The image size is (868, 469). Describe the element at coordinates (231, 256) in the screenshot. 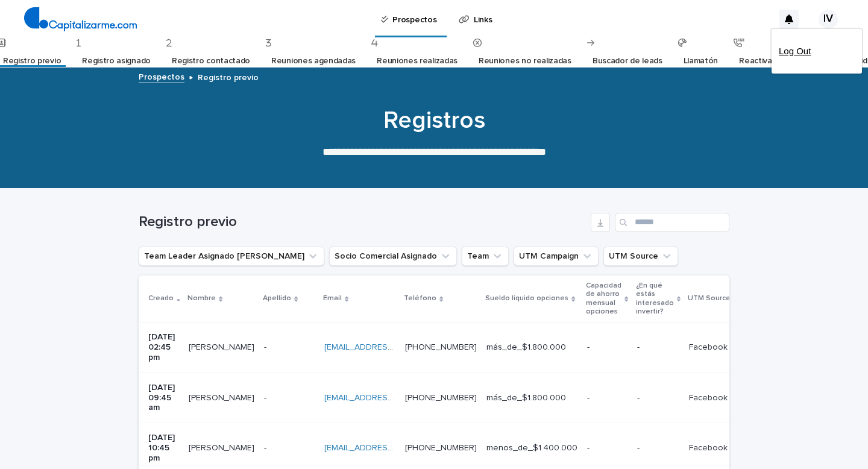

I see `button: Team Leader Asignado LLamados` at that location.